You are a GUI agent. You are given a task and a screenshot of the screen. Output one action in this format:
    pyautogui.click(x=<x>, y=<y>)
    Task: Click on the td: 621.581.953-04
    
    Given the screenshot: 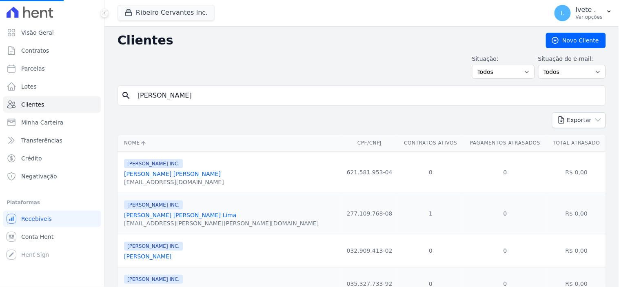 What is the action you would take?
    pyautogui.click(x=370, y=172)
    